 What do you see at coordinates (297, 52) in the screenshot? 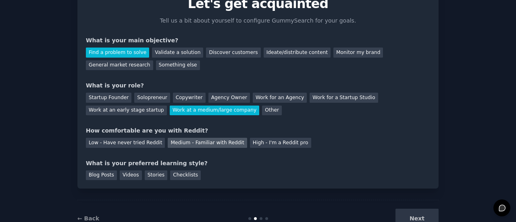
I see `div: Ideate/distribute content` at bounding box center [297, 52].